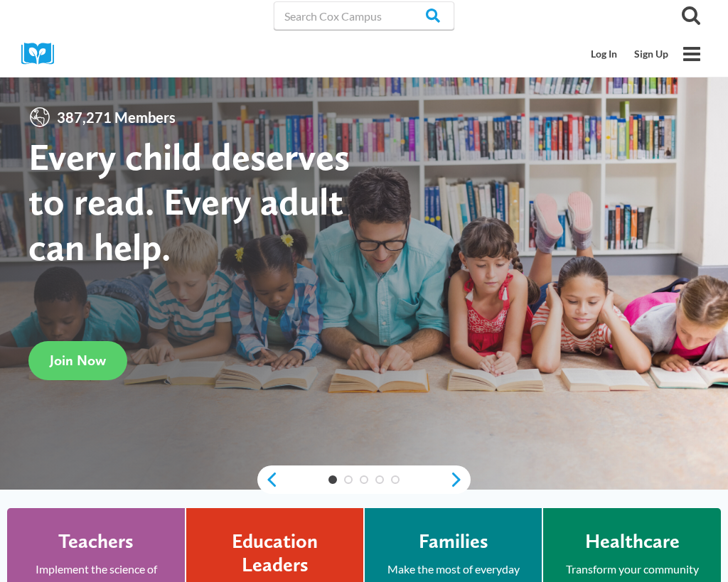 The width and height of the screenshot is (728, 582). Describe the element at coordinates (364, 16) in the screenshot. I see `input: Search Cox Campus` at that location.